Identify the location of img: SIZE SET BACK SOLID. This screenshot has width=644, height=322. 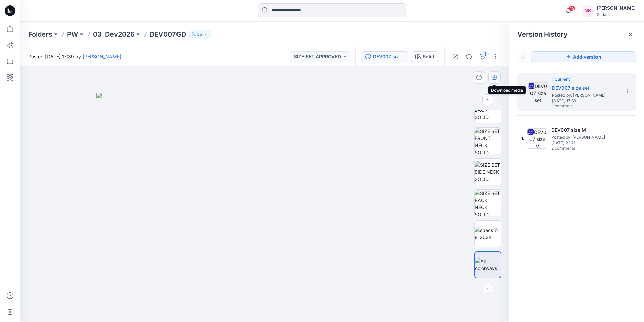
(488, 110).